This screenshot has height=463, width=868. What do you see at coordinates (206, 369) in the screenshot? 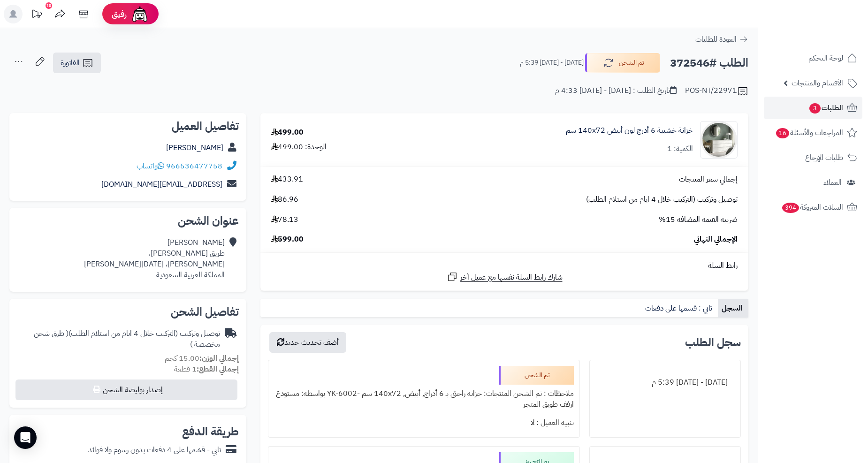
I see `small: 1 قطعة` at bounding box center [206, 369].